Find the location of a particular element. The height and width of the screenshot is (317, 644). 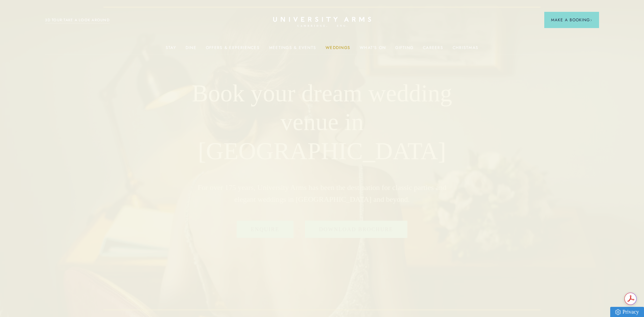

a: Meetings & Events is located at coordinates (292, 50).